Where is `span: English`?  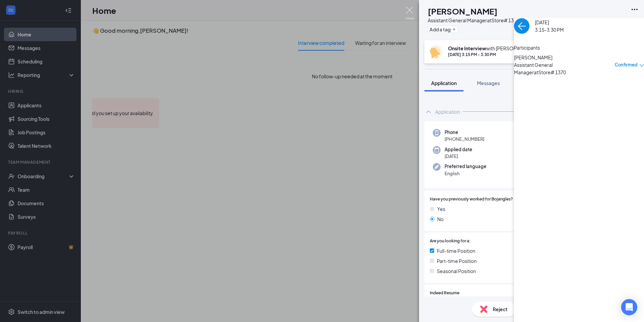 span: English is located at coordinates (466, 173).